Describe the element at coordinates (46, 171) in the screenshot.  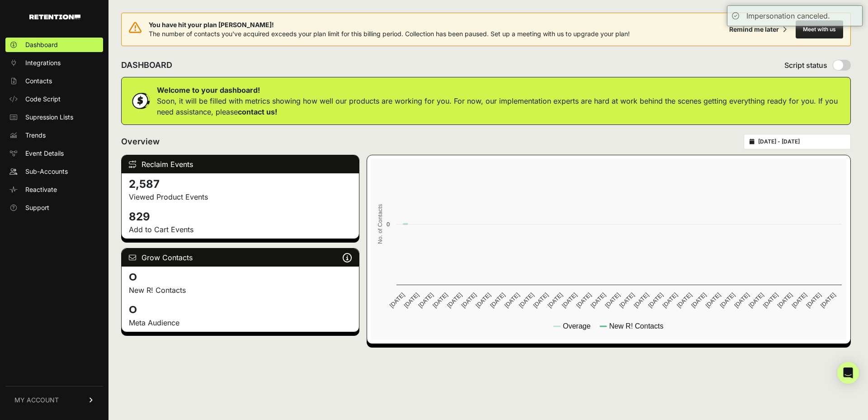
I see `span: Sub-Accounts` at that location.